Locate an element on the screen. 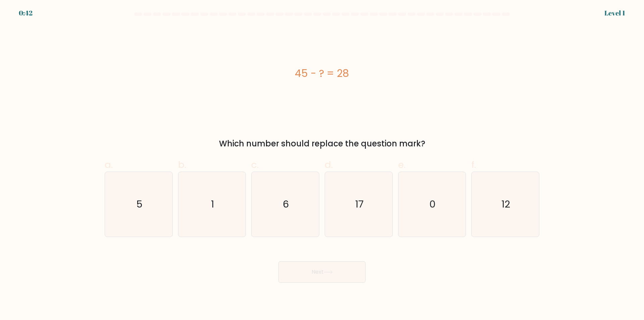 Image resolution: width=644 pixels, height=320 pixels. button: Next is located at coordinates (322, 272).